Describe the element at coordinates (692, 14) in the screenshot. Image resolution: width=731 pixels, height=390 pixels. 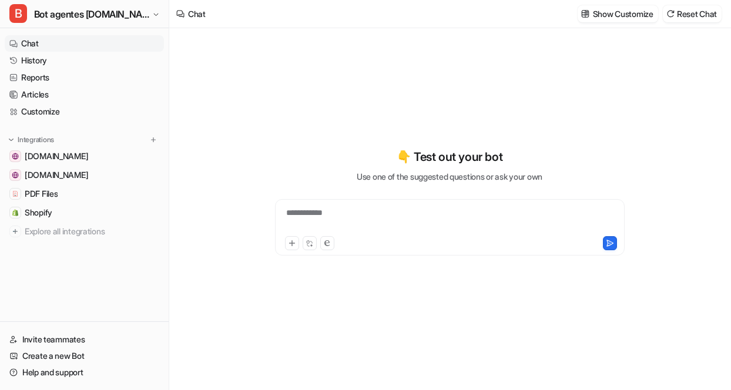
I see `button: Reset Chat` at that location.